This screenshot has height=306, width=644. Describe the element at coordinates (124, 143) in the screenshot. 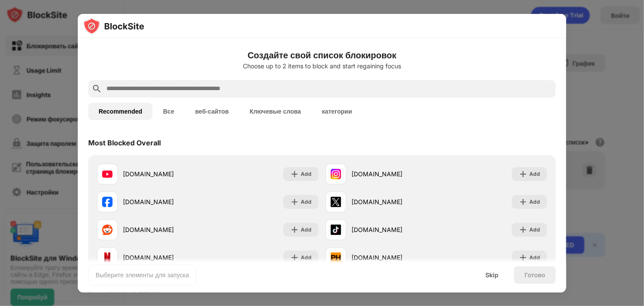

I see `div: Most Blocked Overall` at that location.